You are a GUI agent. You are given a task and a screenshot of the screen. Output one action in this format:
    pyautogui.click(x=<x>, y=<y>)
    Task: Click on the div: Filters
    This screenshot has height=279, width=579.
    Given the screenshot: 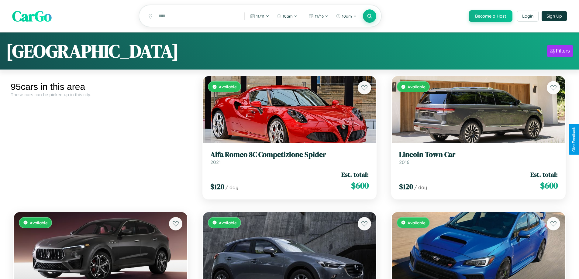 What is the action you would take?
    pyautogui.click(x=563, y=51)
    